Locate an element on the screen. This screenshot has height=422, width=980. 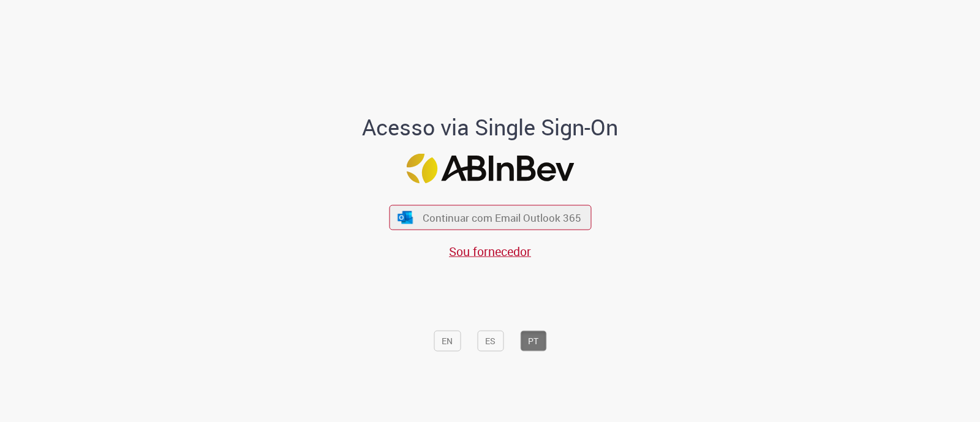
h1: Acesso via Single Sign-On is located at coordinates (490, 127).